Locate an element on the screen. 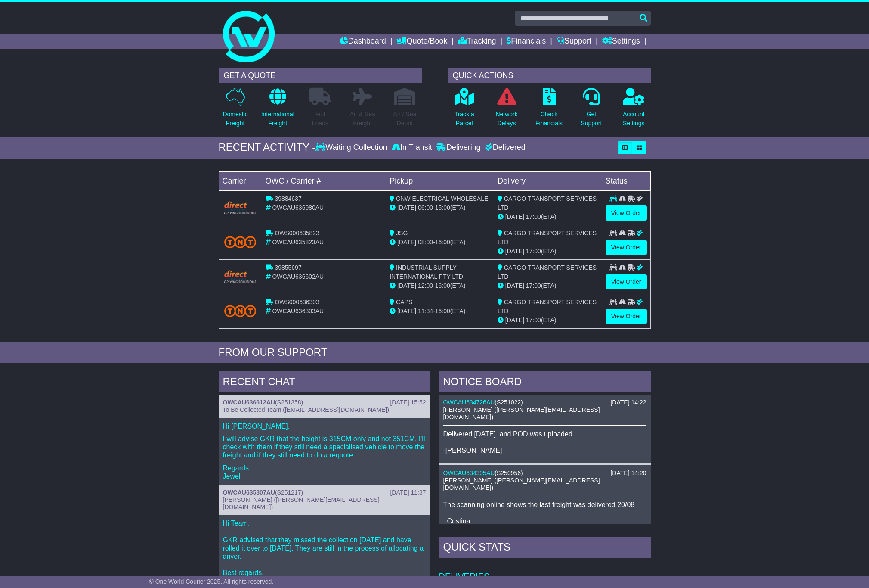 Image resolution: width=869 pixels, height=588 pixels. a: Track aParcel is located at coordinates (465, 110).